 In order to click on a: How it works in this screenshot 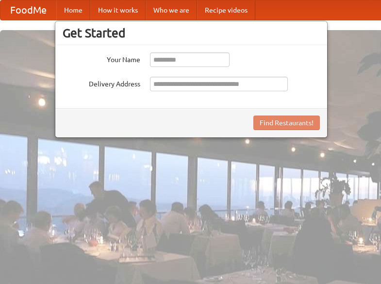, I will do `click(118, 10)`.